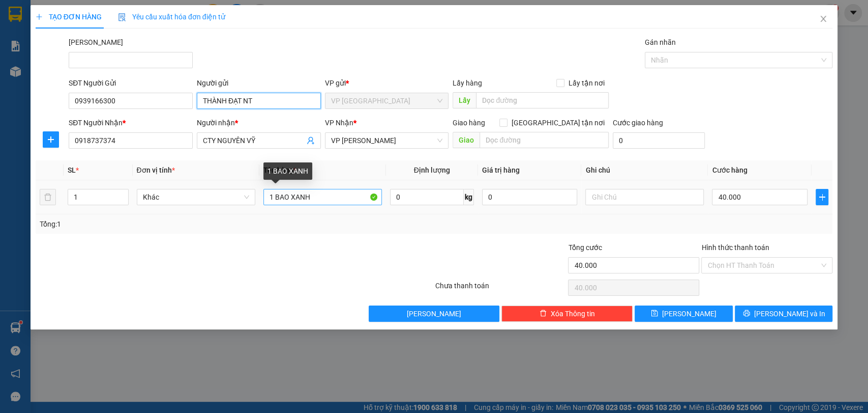 This screenshot has height=413, width=868. Describe the element at coordinates (72, 170) in the screenshot. I see `span: SL` at that location.